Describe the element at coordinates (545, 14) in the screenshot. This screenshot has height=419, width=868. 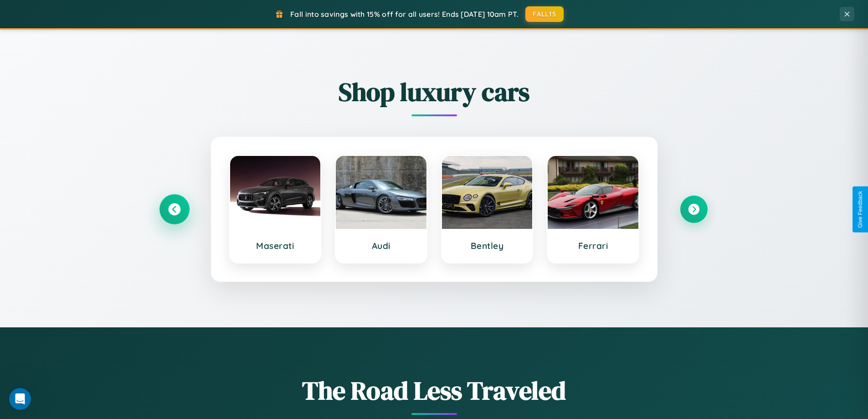
I see `button: FALL15` at that location.